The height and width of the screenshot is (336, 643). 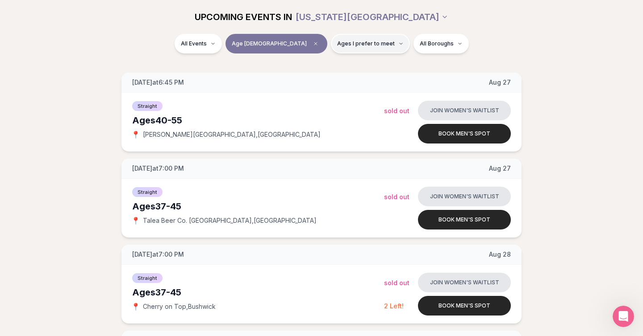 What do you see at coordinates (315, 44) in the screenshot?
I see `span: Clear age` at bounding box center [315, 44].